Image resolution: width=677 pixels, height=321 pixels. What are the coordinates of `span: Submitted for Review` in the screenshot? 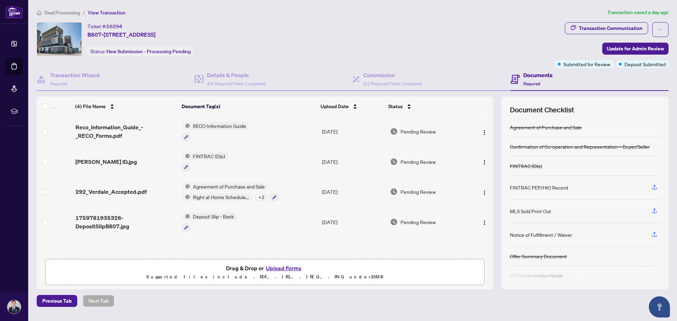 It's located at (587, 64).